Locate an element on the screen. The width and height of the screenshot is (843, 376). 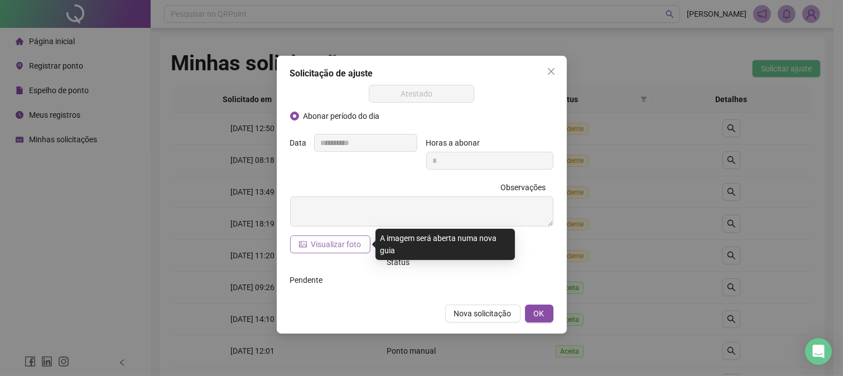
span: Visualizar foto is located at coordinates (337, 244).